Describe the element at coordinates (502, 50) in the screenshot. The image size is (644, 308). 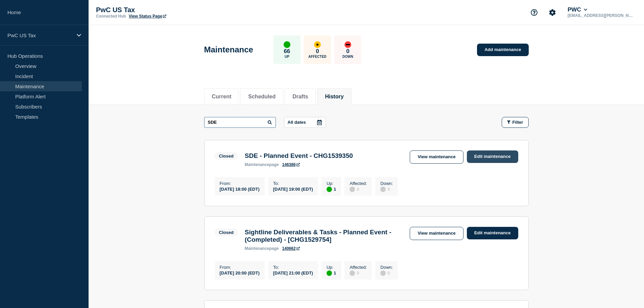
I see `a: Add maintenance` at that location.